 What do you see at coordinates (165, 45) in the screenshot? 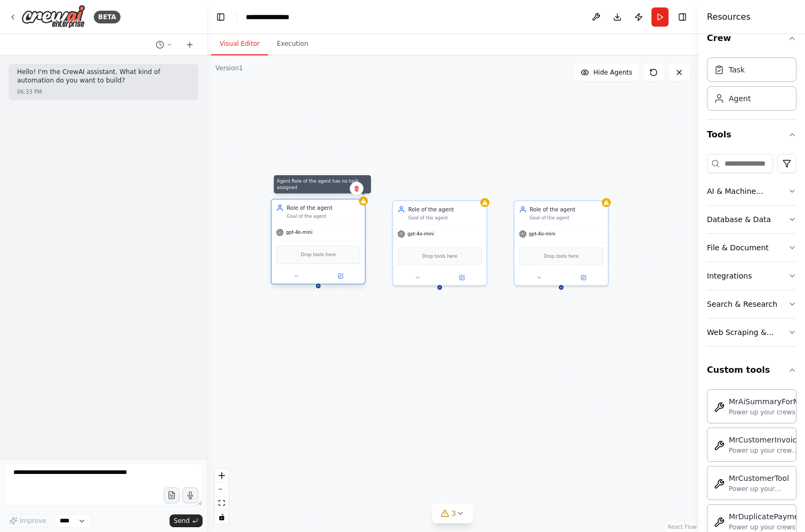
I see `button: Switch to previous chat` at bounding box center [165, 45].